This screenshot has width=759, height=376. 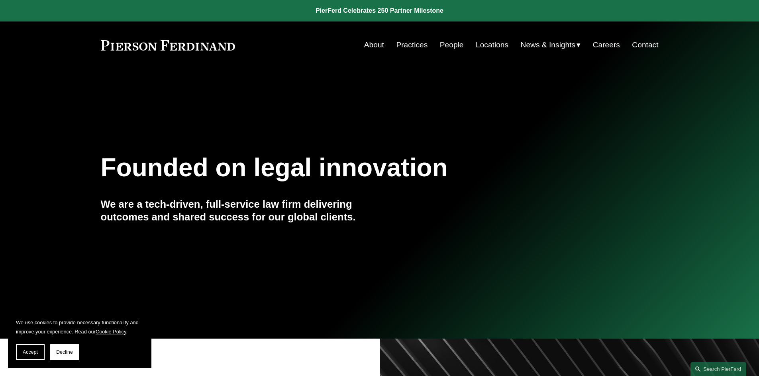 What do you see at coordinates (80, 339) in the screenshot?
I see `section: Cookie banner` at bounding box center [80, 339].